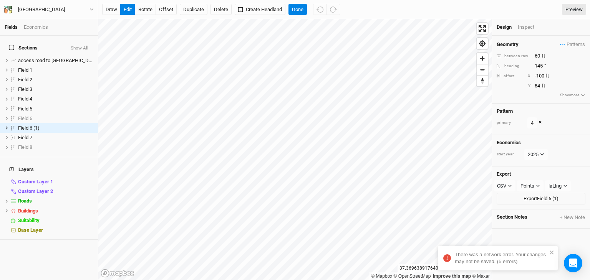 Image resolution: width=590 pixels, height=280 pixels. I want to click on div: Field 2, so click(56, 80).